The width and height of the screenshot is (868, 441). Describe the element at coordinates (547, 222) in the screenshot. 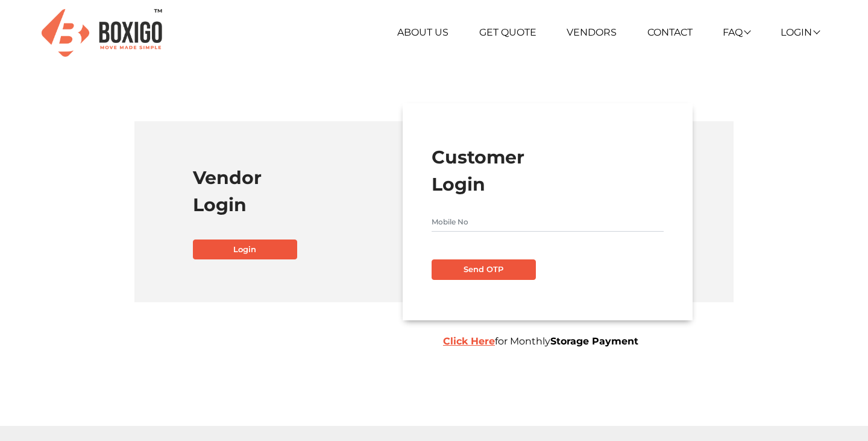

I see `input: Mobile No` at that location.